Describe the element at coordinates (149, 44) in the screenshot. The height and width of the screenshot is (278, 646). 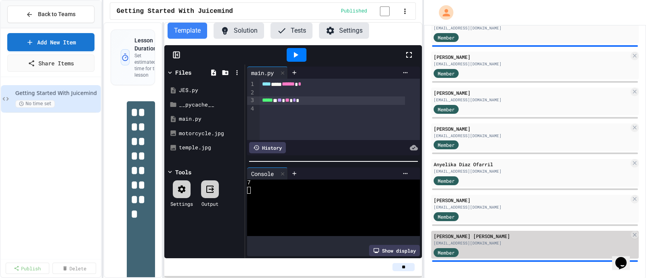
I see `h3: Lesson Duration` at that location.